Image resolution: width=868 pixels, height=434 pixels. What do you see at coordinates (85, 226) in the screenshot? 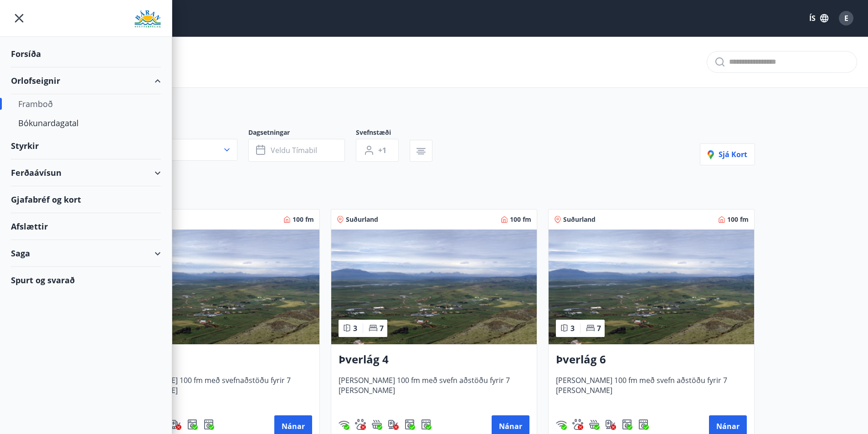
I see `div: Afslættir` at bounding box center [85, 226].